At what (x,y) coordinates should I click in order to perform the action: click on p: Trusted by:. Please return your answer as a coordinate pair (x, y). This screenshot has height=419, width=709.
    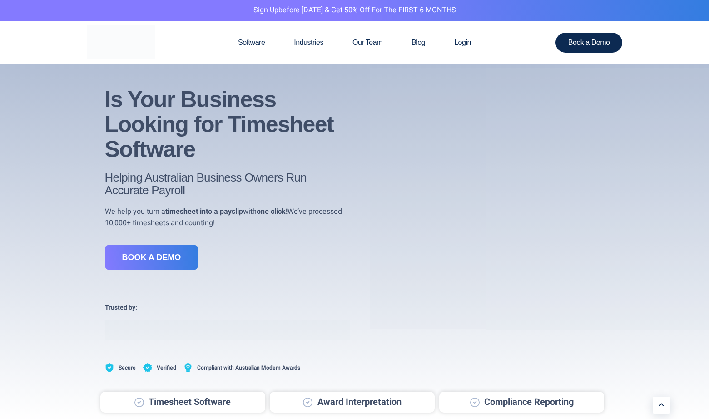
    Looking at the image, I should click on (228, 308).